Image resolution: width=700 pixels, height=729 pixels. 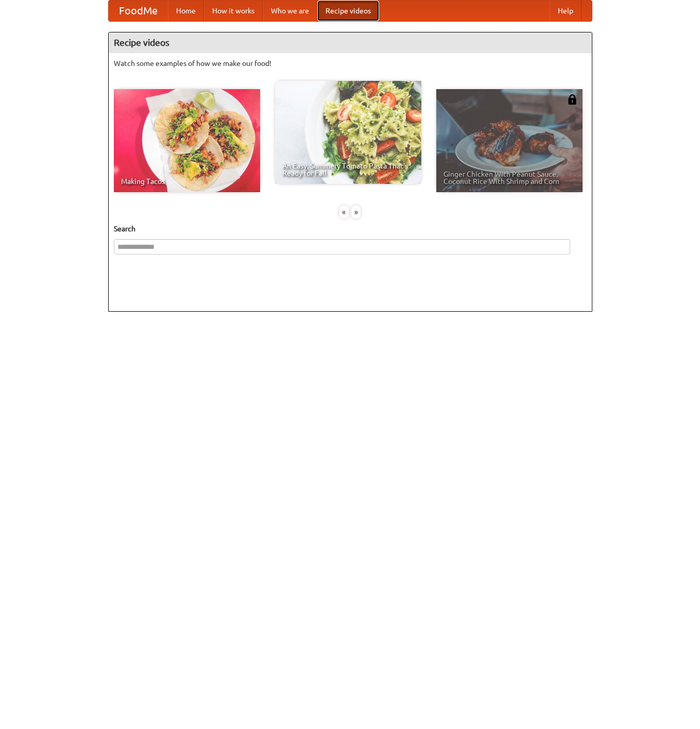 What do you see at coordinates (350, 64) in the screenshot?
I see `p: Watch some examples of how we make our food!` at bounding box center [350, 64].